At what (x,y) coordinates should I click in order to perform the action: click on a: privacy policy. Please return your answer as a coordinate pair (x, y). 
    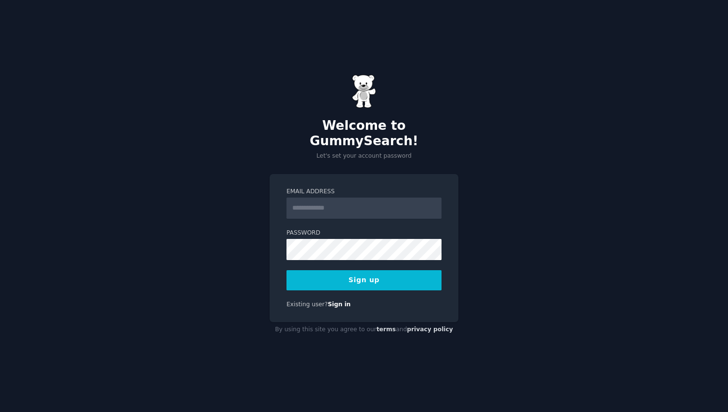
    Looking at the image, I should click on (430, 330).